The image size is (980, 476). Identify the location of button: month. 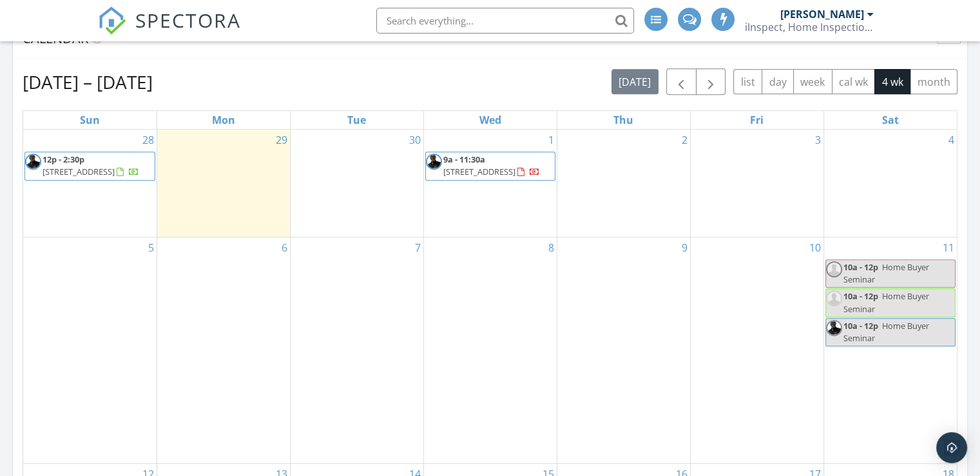
(934, 81).